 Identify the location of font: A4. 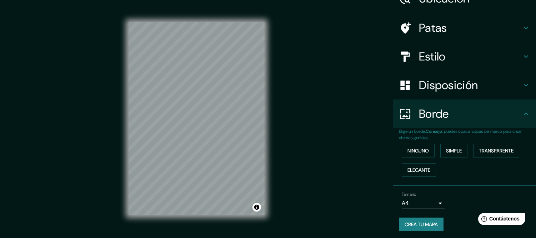
(405, 203).